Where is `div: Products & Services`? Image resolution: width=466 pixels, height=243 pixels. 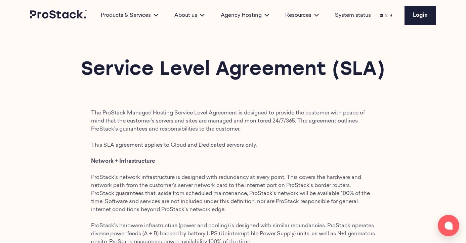 div: Products & Services is located at coordinates (129, 15).